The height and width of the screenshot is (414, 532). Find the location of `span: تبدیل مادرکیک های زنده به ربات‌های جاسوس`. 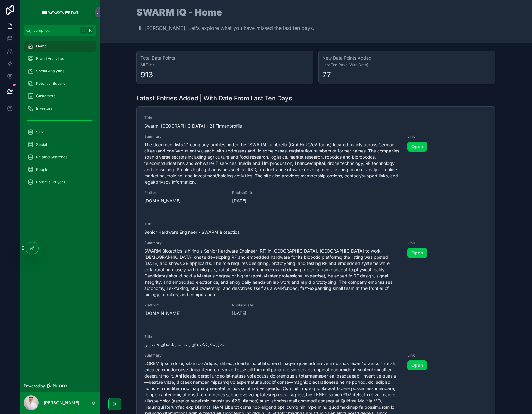

span: تبدیل مادرکیک های زنده به ربات‌های جاسوس is located at coordinates (316, 345).